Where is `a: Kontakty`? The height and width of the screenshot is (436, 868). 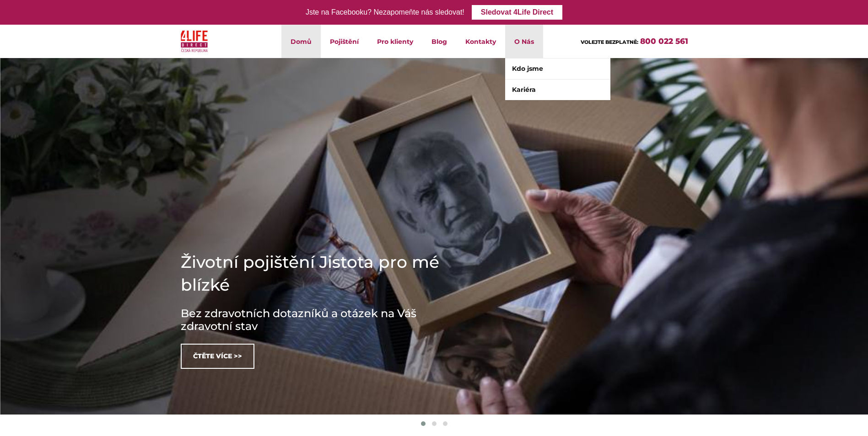
a: Kontakty is located at coordinates (480, 41).